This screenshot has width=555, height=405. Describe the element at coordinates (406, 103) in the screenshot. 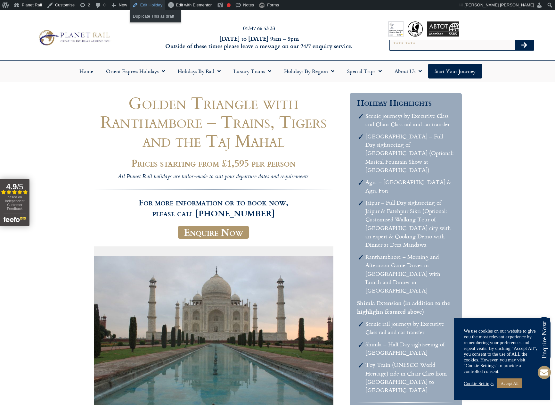

I see `h3: Holiday Highlights` at that location.